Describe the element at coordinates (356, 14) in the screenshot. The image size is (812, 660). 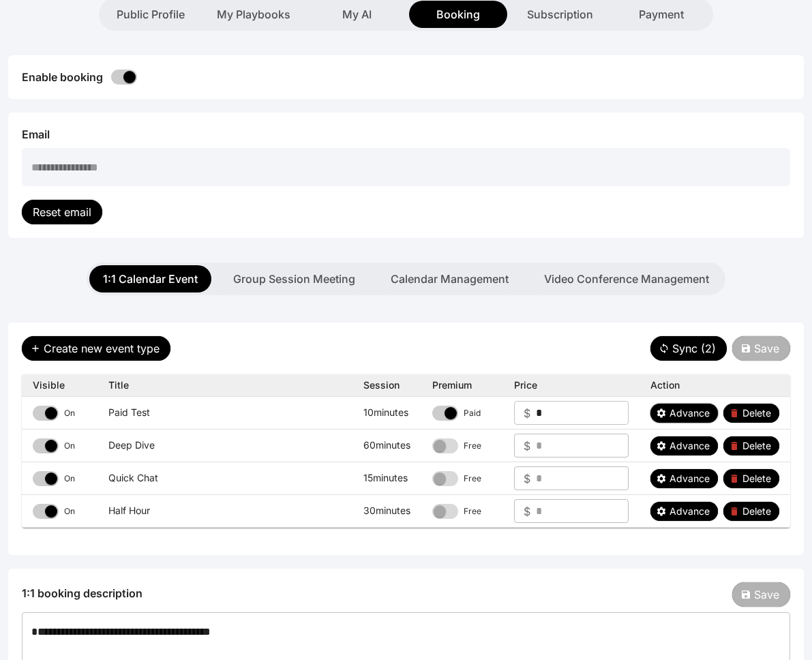
I see `button: My AI` at that location.